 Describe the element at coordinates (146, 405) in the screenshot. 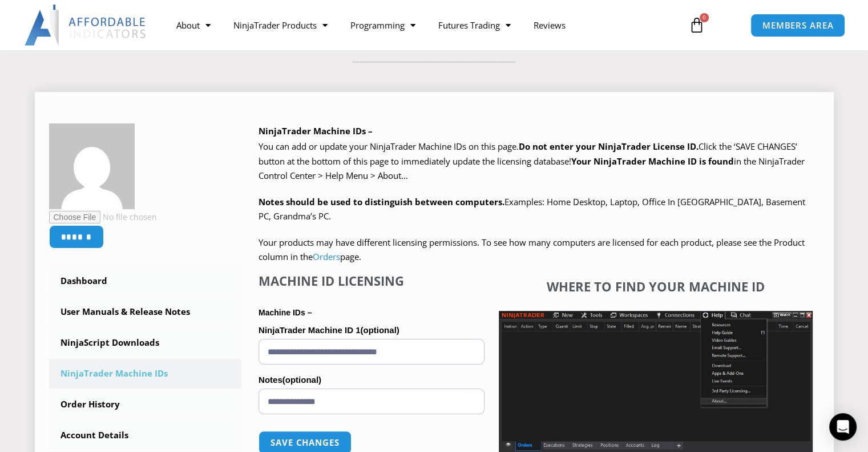

I see `a: Order History` at that location.